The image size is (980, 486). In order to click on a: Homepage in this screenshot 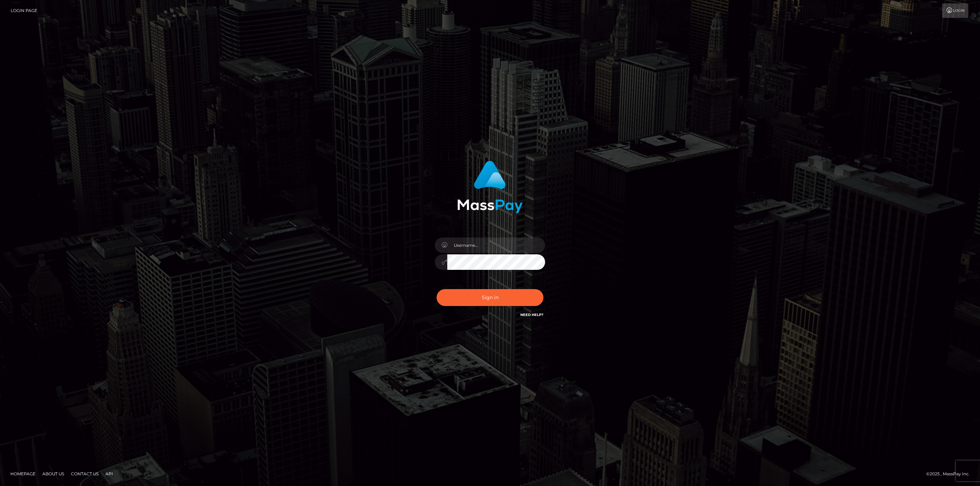, I will do `click(23, 474)`.